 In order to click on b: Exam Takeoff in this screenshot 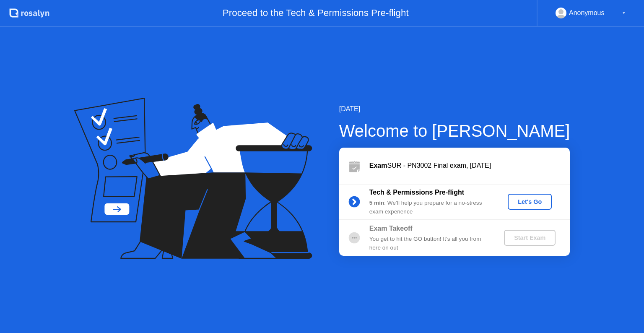, I will do `click(391, 228)`.